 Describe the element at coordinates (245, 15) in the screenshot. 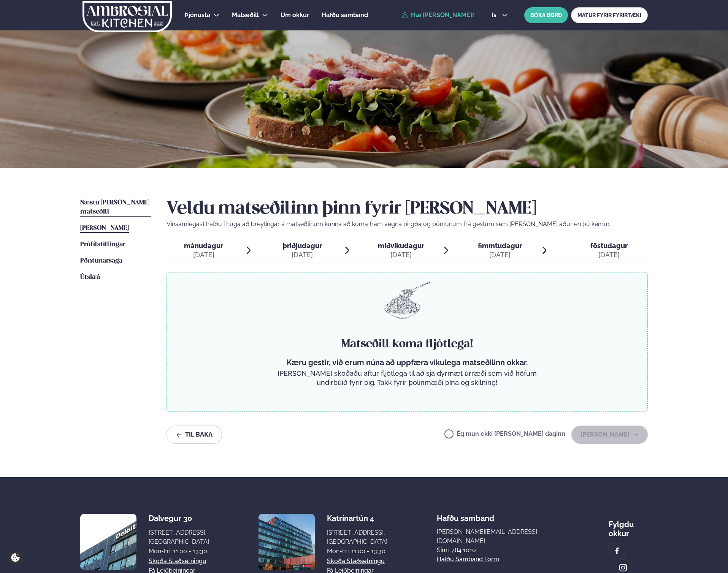

I see `span: Matseðill` at that location.